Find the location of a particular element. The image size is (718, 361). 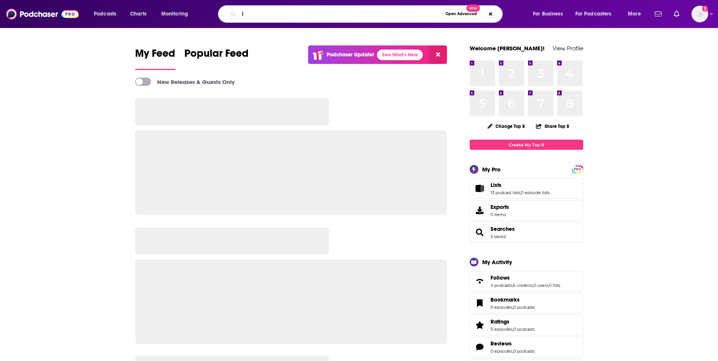

button: Share Top 8 is located at coordinates (552, 126).